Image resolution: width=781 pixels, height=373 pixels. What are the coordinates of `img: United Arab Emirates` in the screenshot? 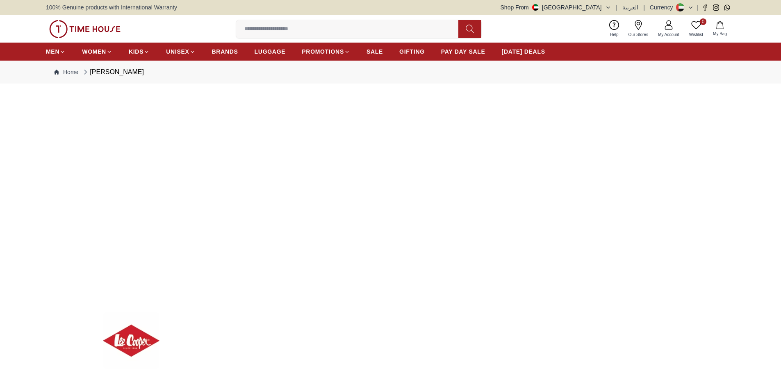 It's located at (535, 7).